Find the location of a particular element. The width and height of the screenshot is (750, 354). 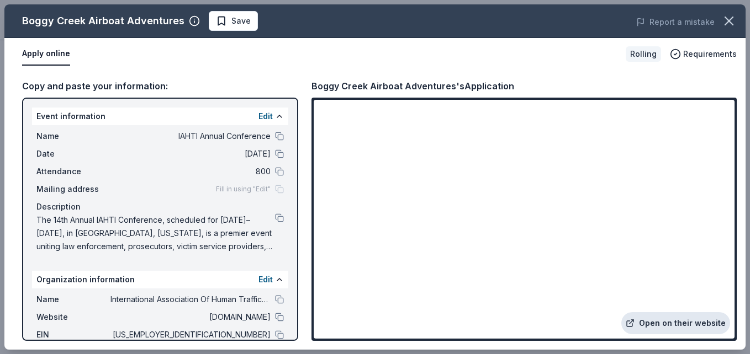

div: Boggy Creek Airboat Adventures is located at coordinates (103, 21).